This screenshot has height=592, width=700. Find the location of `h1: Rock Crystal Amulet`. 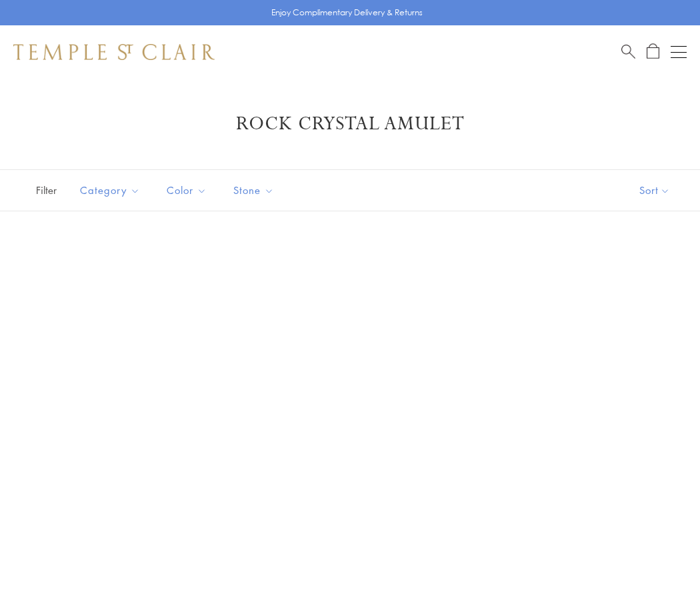

h1: Rock Crystal Amulet is located at coordinates (350, 124).